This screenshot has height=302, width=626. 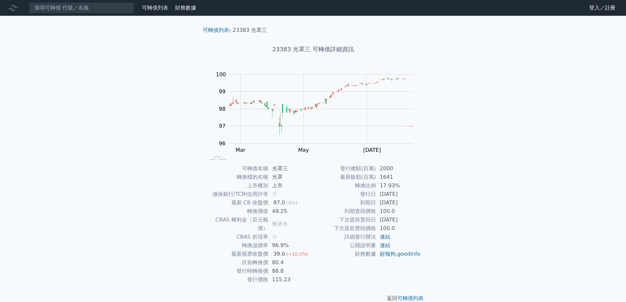 I want to click on td: 公開說明書, so click(x=344, y=245).